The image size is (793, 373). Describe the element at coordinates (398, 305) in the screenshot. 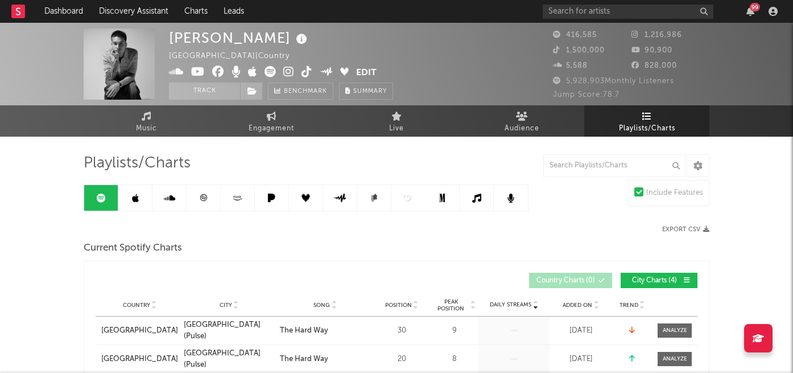

I see `span: Position` at that location.